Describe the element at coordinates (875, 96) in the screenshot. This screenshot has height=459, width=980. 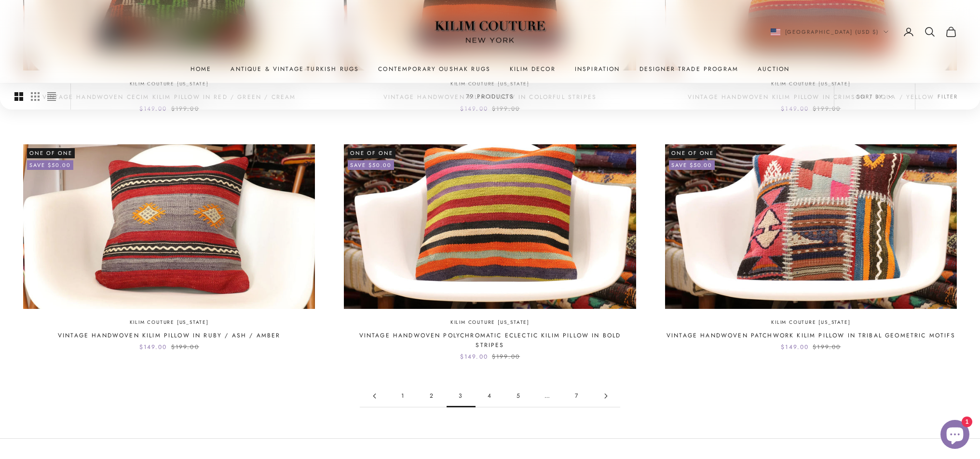
I see `span: Sort by` at that location.